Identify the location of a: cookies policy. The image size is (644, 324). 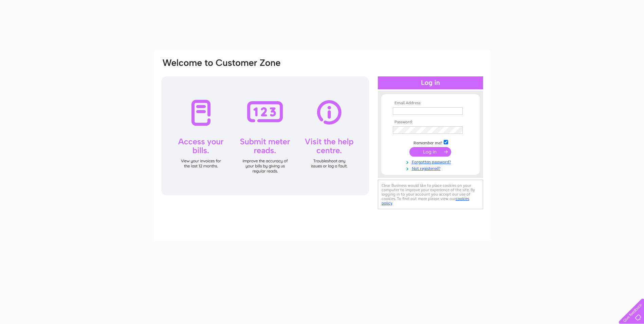
(425, 201).